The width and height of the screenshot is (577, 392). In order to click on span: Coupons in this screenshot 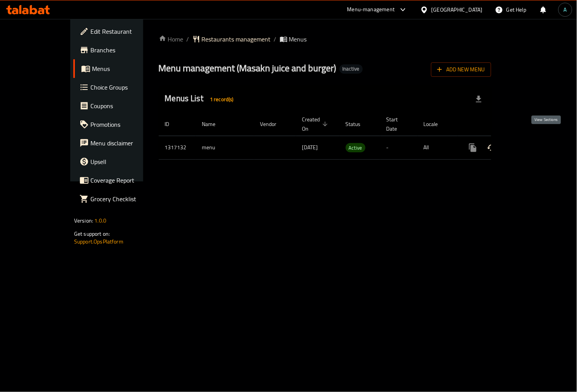, I will do `click(125, 106)`.